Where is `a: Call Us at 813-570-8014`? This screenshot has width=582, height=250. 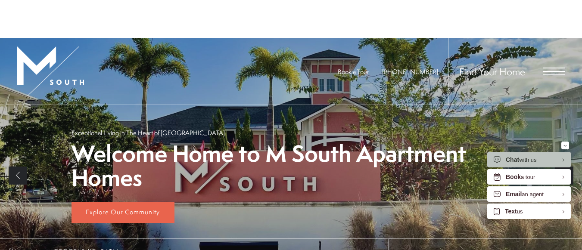
a: Call Us at 813-570-8014 is located at coordinates (410, 71).